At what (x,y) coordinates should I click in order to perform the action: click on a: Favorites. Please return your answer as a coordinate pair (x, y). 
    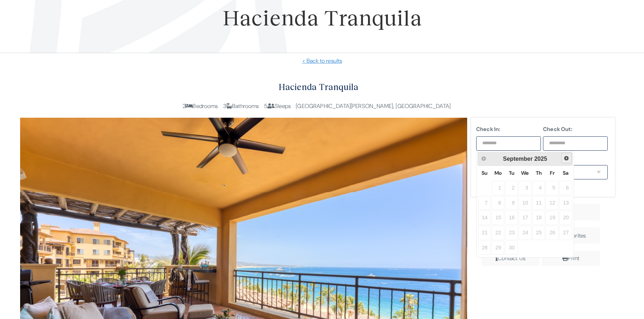
    Looking at the image, I should click on (574, 235).